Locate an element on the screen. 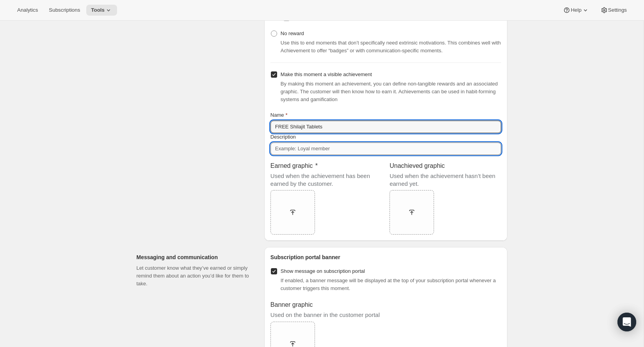 The height and width of the screenshot is (347, 644). span: Help is located at coordinates (576, 10).